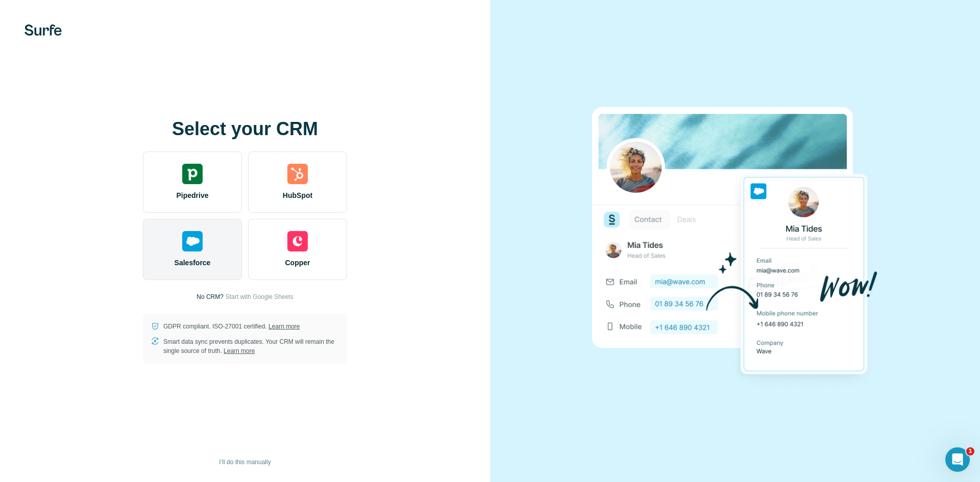 This screenshot has height=482, width=980. Describe the element at coordinates (245, 462) in the screenshot. I see `button: I’ll do this manually` at that location.